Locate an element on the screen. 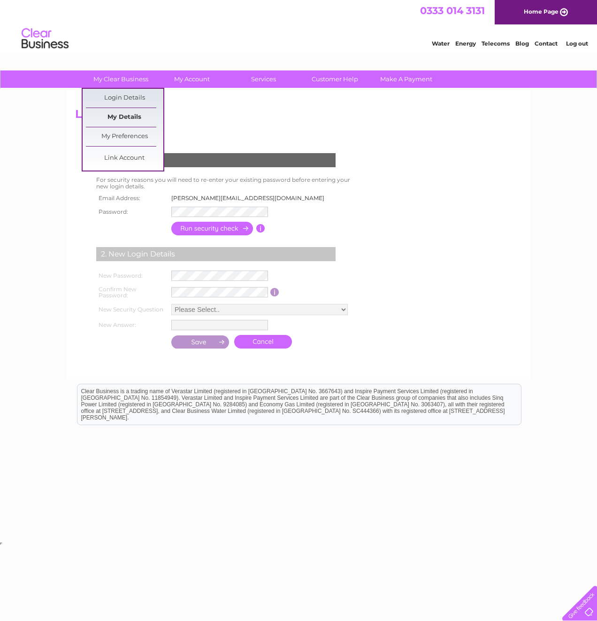  th: New Password: is located at coordinates (131, 276).